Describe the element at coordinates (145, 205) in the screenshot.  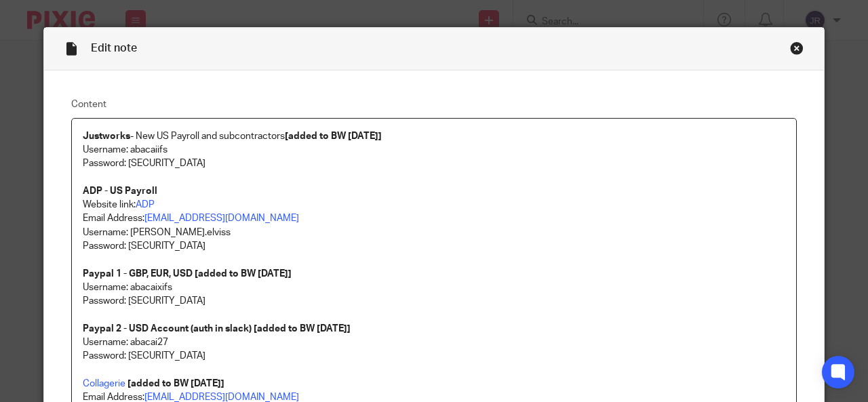
I see `a: ADP` at that location.